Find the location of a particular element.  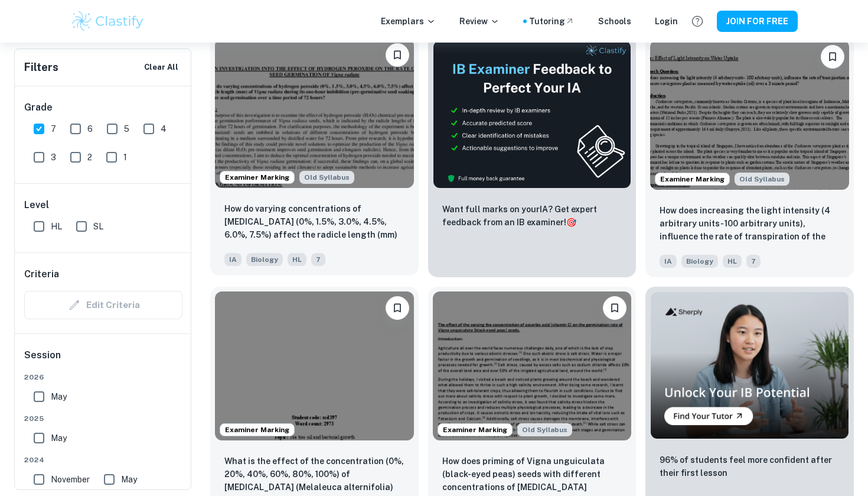

h6: Level is located at coordinates (103, 205).